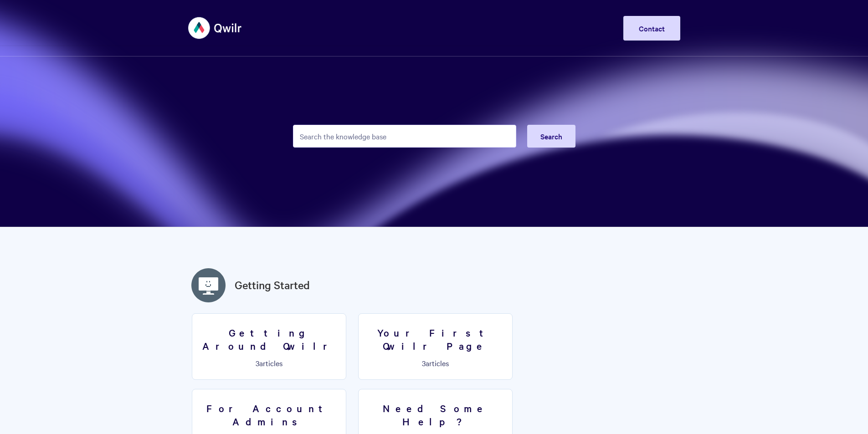  I want to click on img: Qwilr Help Center, so click(215, 27).